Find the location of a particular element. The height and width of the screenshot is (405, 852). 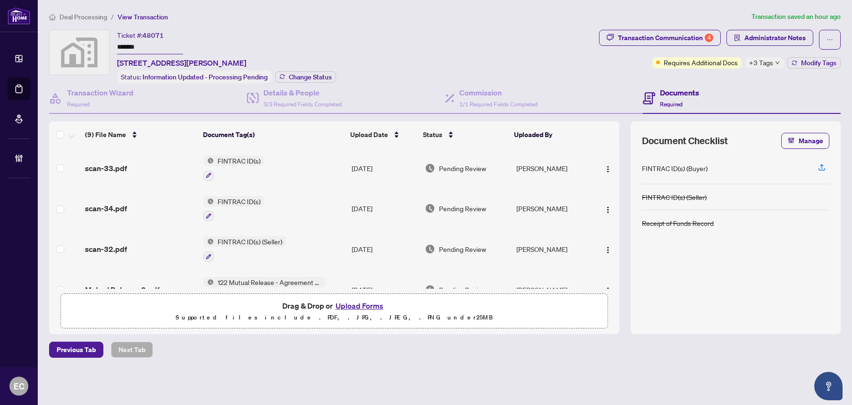

span: EC is located at coordinates (19, 386).